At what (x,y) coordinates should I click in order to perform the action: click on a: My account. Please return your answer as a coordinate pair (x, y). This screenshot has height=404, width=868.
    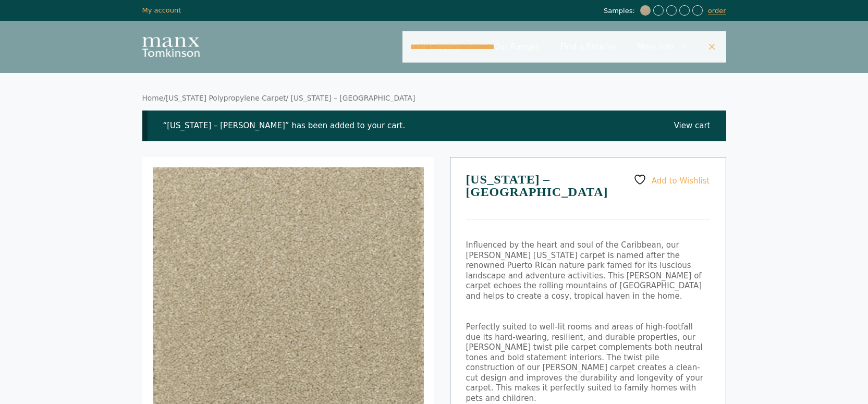
    Looking at the image, I should click on (161, 10).